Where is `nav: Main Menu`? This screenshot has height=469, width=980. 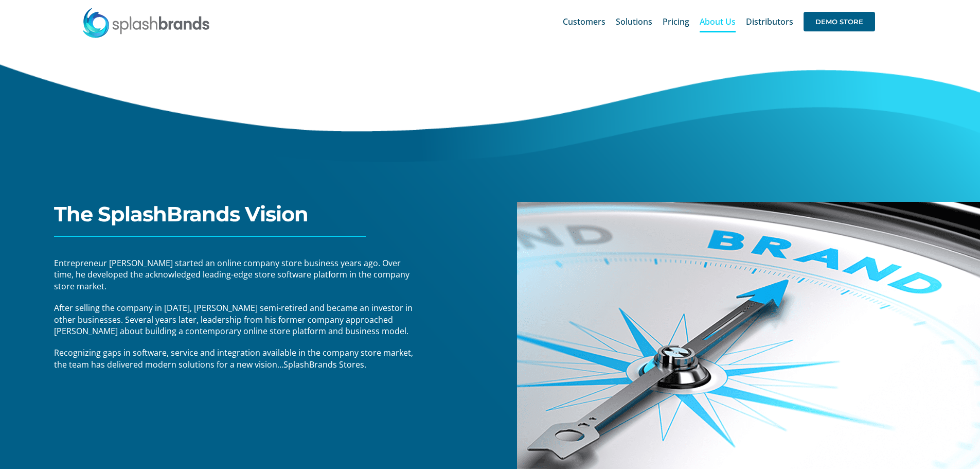
nav: Main Menu is located at coordinates (719, 22).